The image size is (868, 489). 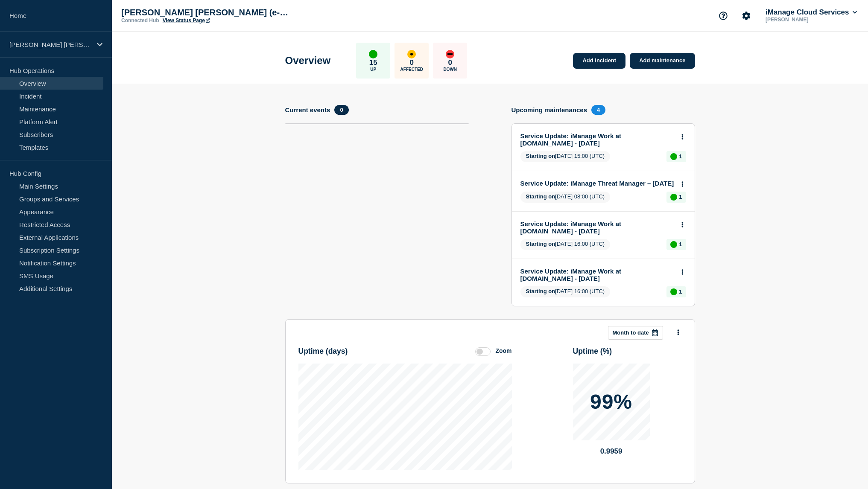 What do you see at coordinates (308, 60) in the screenshot?
I see `h1: Overview` at bounding box center [308, 60].